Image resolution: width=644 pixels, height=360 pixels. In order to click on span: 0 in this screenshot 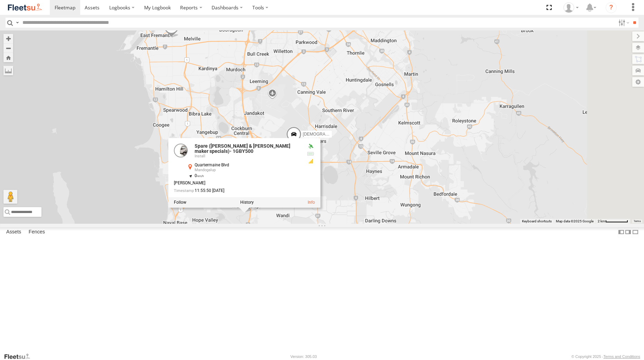, I will do `click(199, 176)`.